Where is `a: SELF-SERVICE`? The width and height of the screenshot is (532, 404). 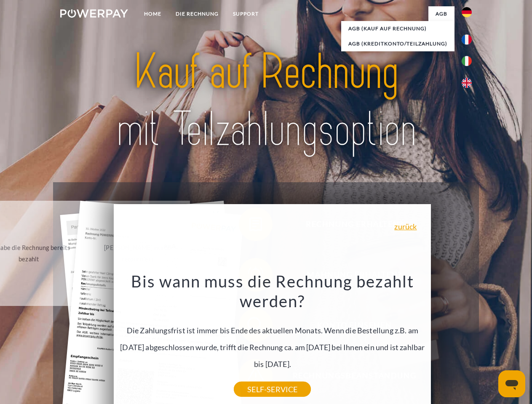 a: SELF-SERVICE is located at coordinates (272, 390).